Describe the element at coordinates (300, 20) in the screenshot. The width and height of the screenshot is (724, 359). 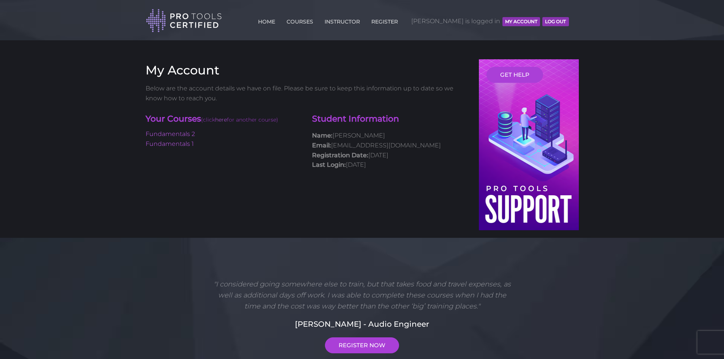
I see `a: COURSES` at that location.